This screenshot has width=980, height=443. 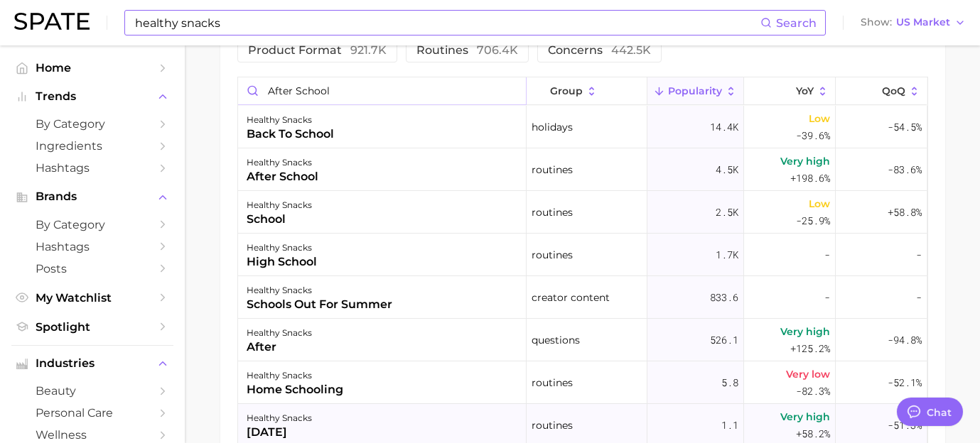 I want to click on div: home schooling, so click(x=295, y=390).